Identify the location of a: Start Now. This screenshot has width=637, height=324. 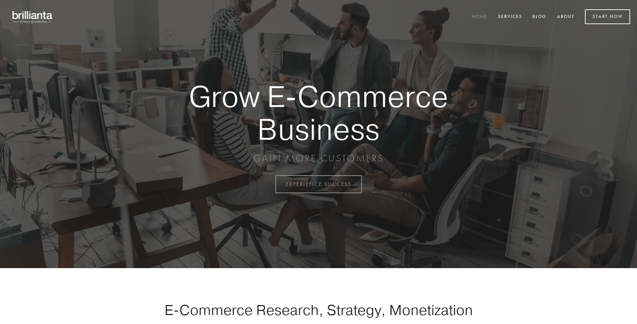
(607, 17).